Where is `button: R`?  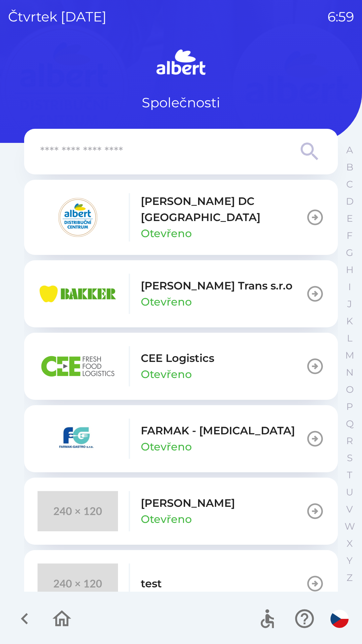 button: R is located at coordinates (349, 441).